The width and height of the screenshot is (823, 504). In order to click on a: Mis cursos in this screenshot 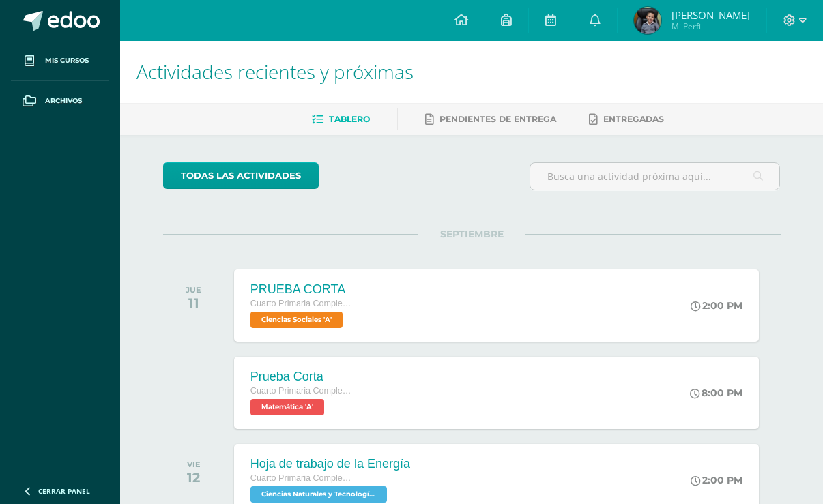, I will do `click(60, 61)`.